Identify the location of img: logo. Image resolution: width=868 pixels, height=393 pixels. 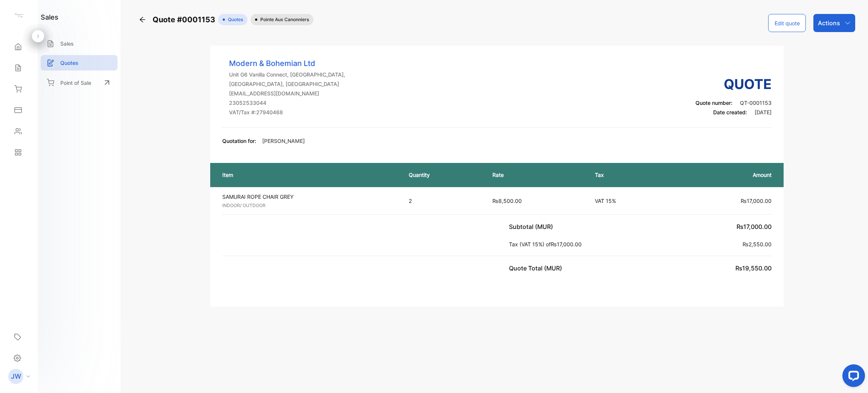
(19, 15).